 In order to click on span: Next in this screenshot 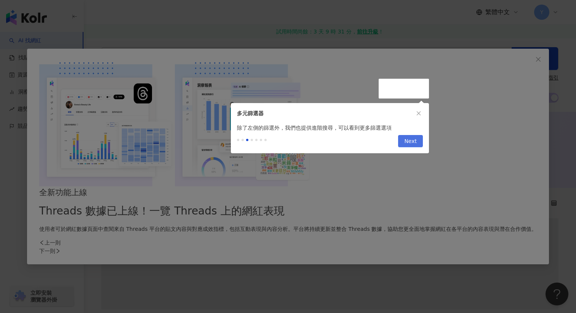, I will do `click(410, 142)`.